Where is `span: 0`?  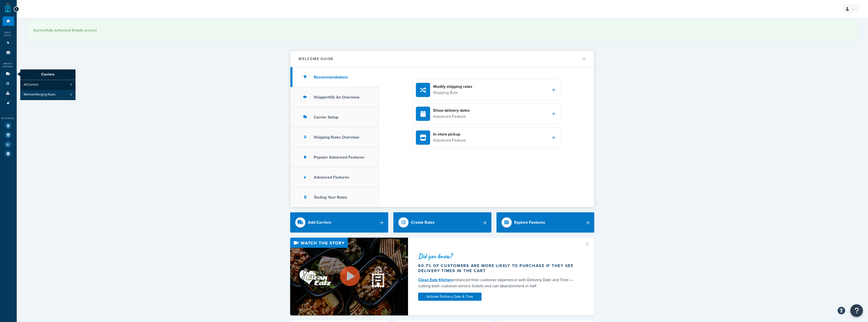 span: 0 is located at coordinates (71, 94).